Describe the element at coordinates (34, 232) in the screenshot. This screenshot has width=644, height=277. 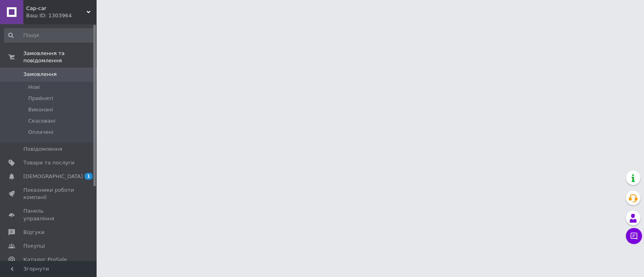
I see `span: Відгуки` at that location.